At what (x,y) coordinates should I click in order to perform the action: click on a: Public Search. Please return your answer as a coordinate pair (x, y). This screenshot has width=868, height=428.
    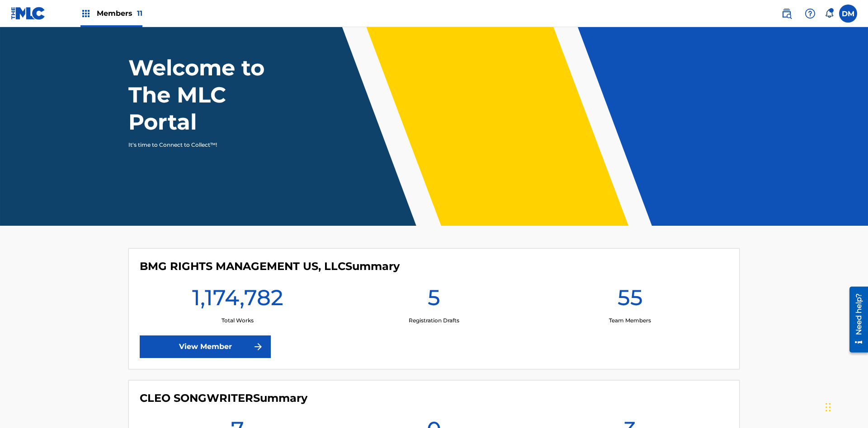
    Looking at the image, I should click on (786, 14).